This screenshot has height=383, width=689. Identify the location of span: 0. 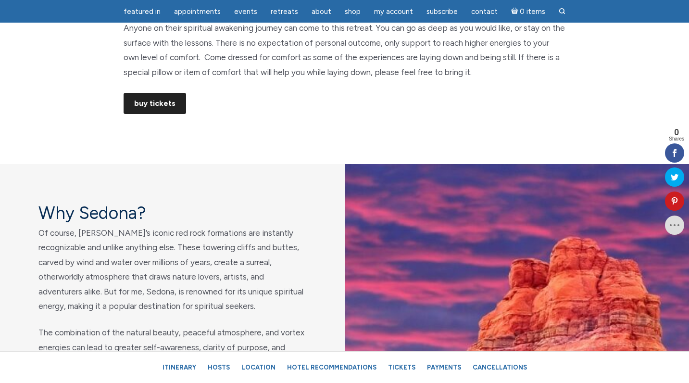
(677, 132).